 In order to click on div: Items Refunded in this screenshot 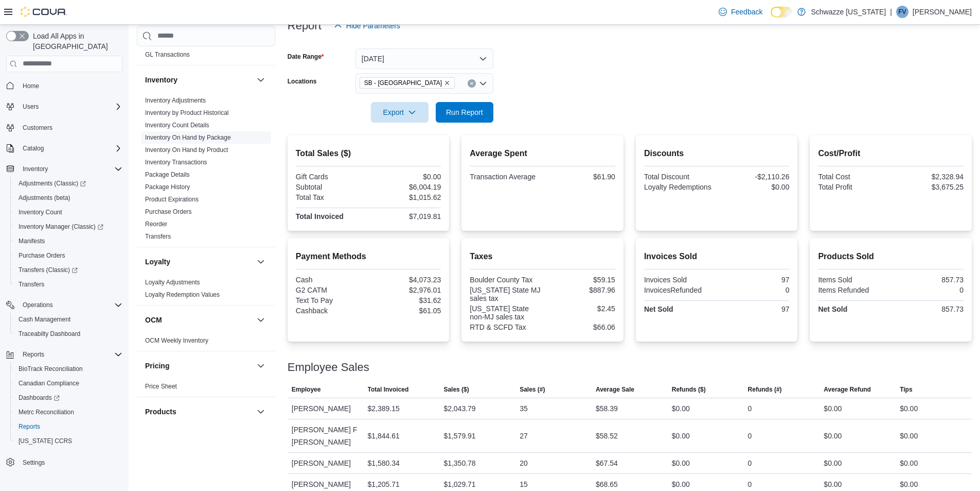, I will do `click(853, 290)`.